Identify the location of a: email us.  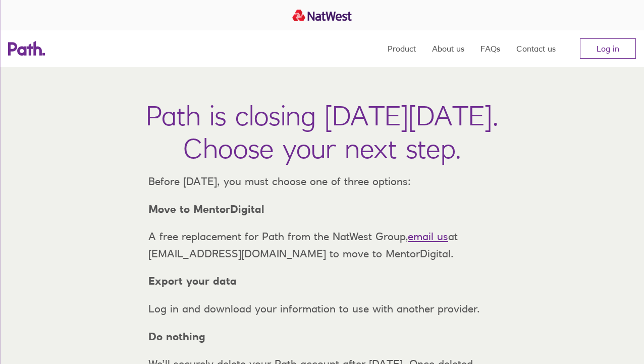
(428, 236).